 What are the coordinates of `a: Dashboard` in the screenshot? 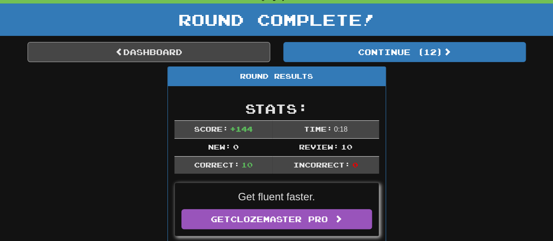 It's located at (149, 52).